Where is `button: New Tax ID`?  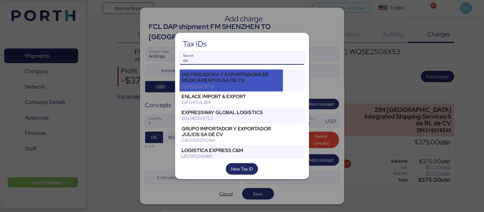 button: New Tax ID is located at coordinates (242, 169).